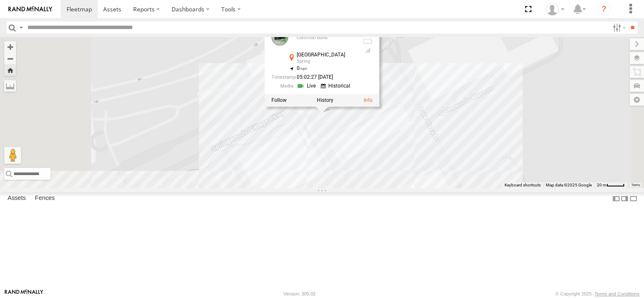 The width and height of the screenshot is (644, 298). Describe the element at coordinates (611, 185) in the screenshot. I see `button: Map Scale: 20 m per 39 pixels` at that location.